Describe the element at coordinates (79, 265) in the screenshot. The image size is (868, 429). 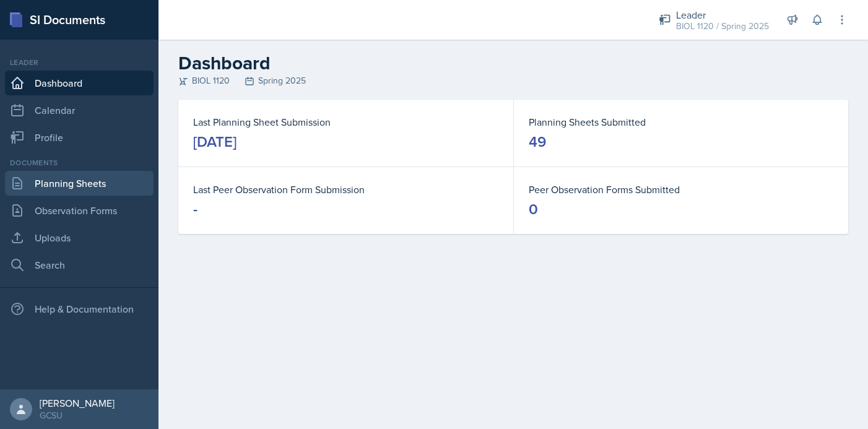
I see `a: Search` at that location.